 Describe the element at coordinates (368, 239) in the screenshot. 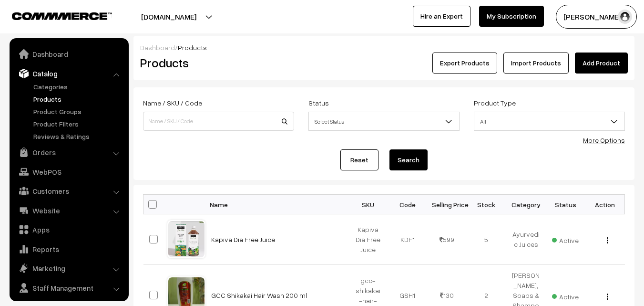

I see `td: Kapiva Dia Free Juice` at that location.